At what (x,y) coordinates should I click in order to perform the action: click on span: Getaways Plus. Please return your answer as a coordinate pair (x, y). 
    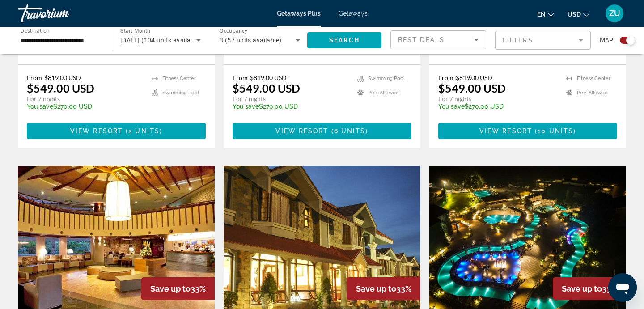
    Looking at the image, I should click on (299, 13).